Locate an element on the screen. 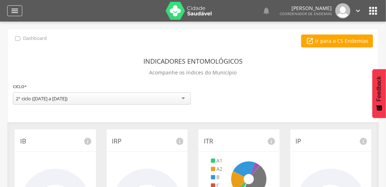 This screenshot has height=187, width=386. header: Indicadores Entomológicos is located at coordinates (193, 61).